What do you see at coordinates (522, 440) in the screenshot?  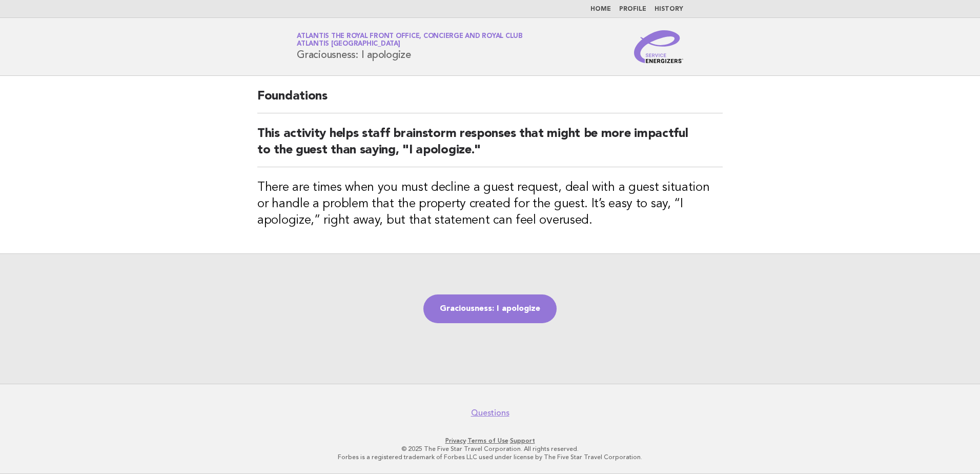 I see `a: Support` at bounding box center [522, 440].